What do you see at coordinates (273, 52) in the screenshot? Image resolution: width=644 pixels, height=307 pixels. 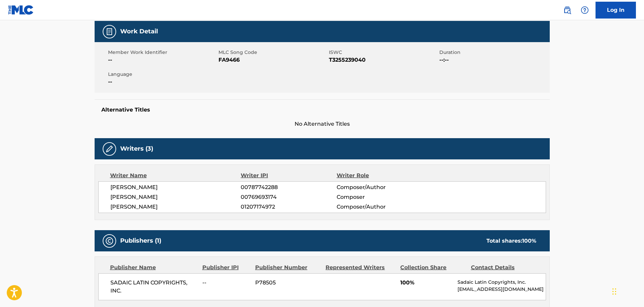 I see `span: MLC Song Code` at bounding box center [273, 52].